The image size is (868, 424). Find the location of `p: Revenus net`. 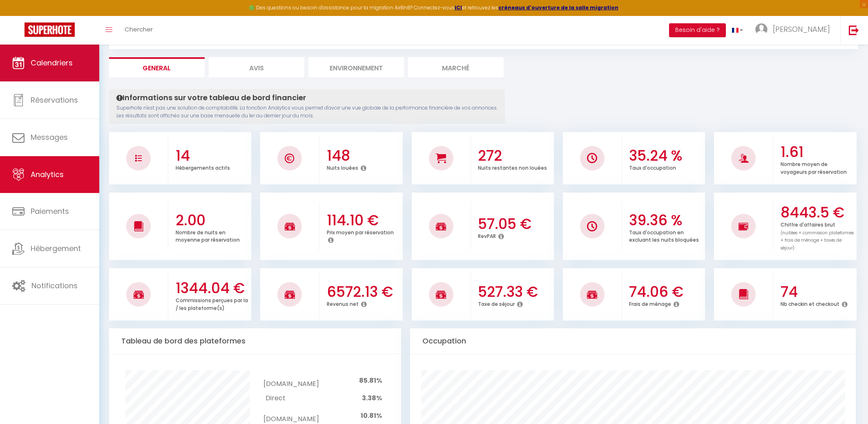

p: Revenus net is located at coordinates (343, 303).